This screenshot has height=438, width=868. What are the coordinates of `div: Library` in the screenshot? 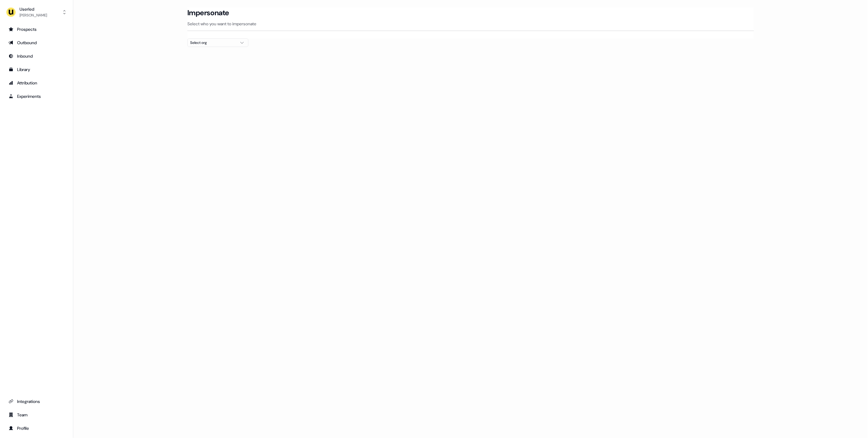 It's located at (36, 70).